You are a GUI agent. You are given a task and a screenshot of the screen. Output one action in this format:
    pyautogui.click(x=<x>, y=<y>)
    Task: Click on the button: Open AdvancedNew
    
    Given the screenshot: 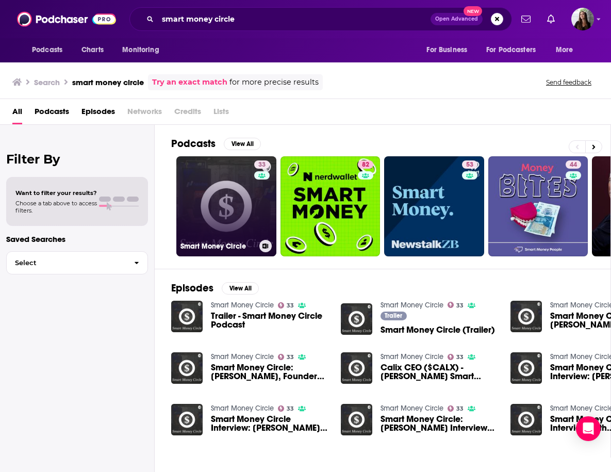 What is the action you would take?
    pyautogui.click(x=457, y=19)
    